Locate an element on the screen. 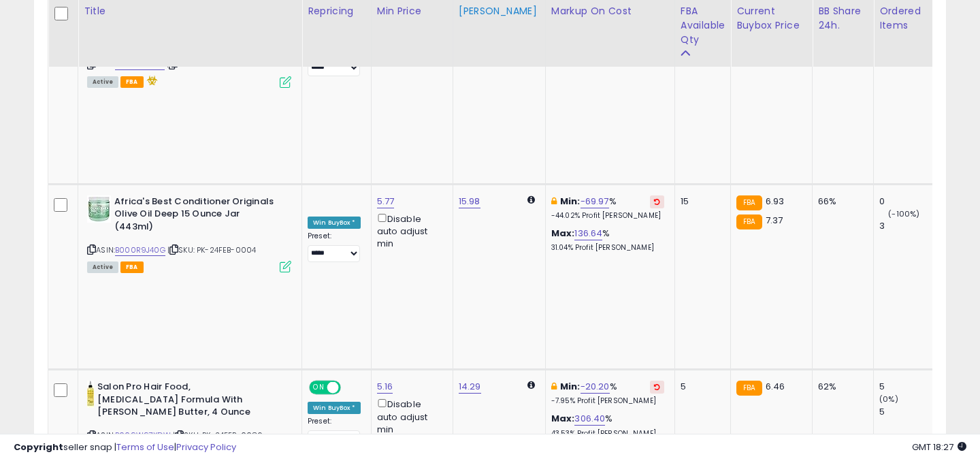  a: Terms of Use is located at coordinates (145, 446).